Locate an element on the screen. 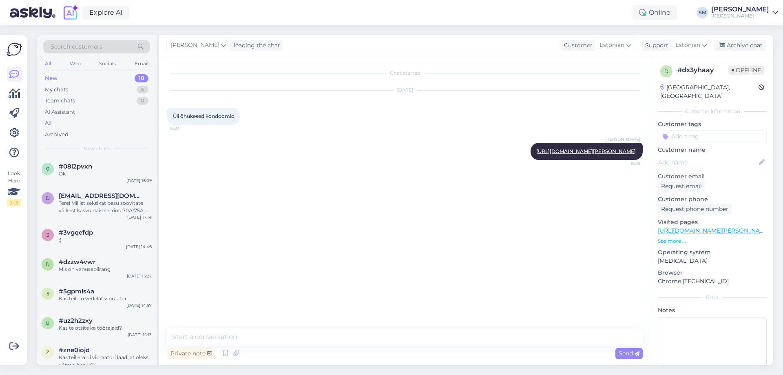 The width and height of the screenshot is (783, 375). span: Send is located at coordinates (629, 353).